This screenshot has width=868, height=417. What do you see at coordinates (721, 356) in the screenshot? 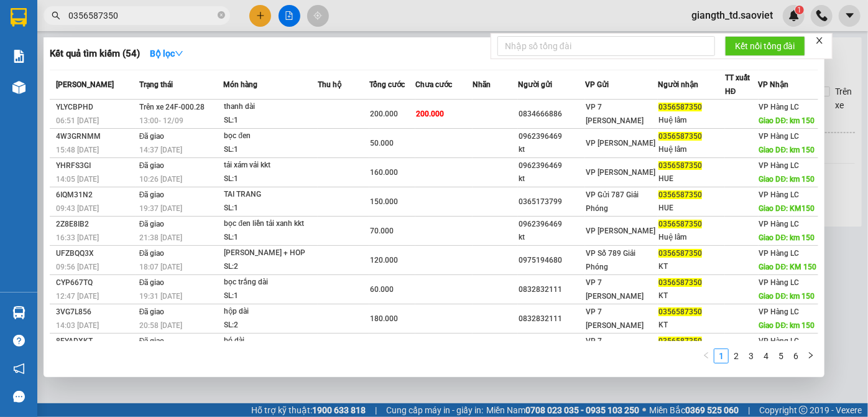
I see `a: 1` at bounding box center [721, 356].